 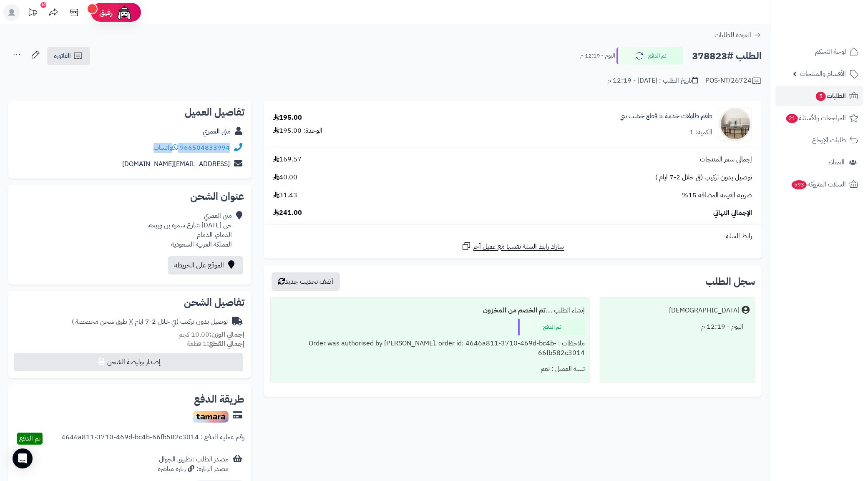 I want to click on div: 10, so click(x=44, y=5).